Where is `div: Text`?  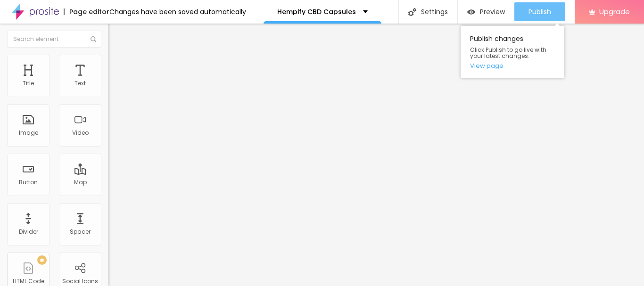 div: Text is located at coordinates (80, 83).